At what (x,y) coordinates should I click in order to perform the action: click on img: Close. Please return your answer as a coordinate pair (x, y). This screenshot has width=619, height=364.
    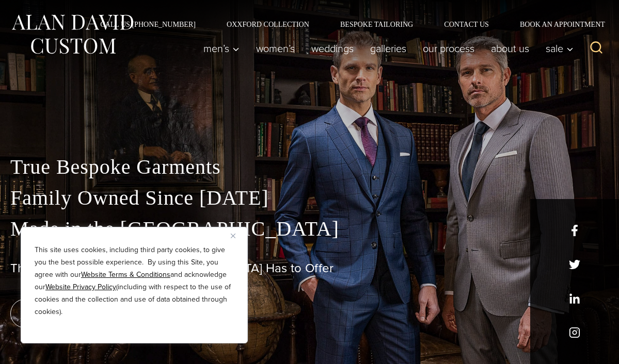
    Looking at the image, I should click on (233, 236).